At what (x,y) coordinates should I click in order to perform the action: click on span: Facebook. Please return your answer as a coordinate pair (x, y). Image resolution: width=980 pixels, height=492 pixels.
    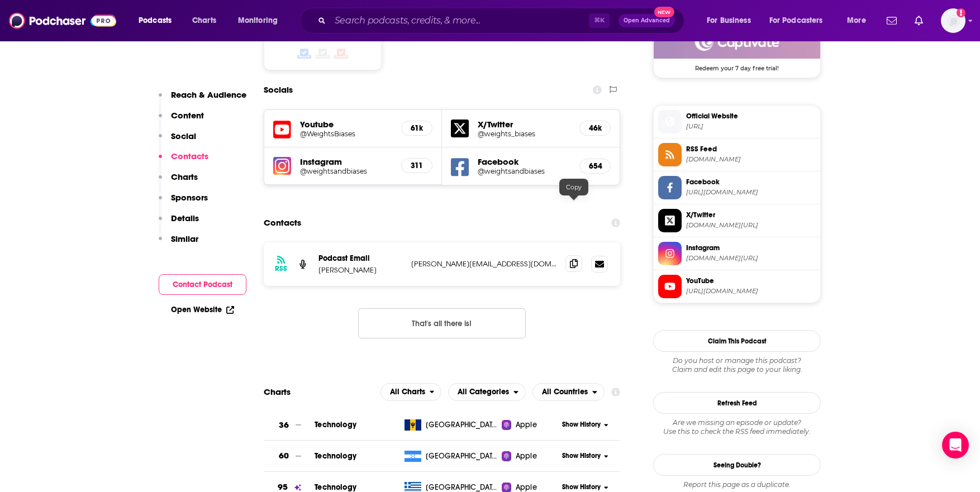
    Looking at the image, I should click on (751, 182).